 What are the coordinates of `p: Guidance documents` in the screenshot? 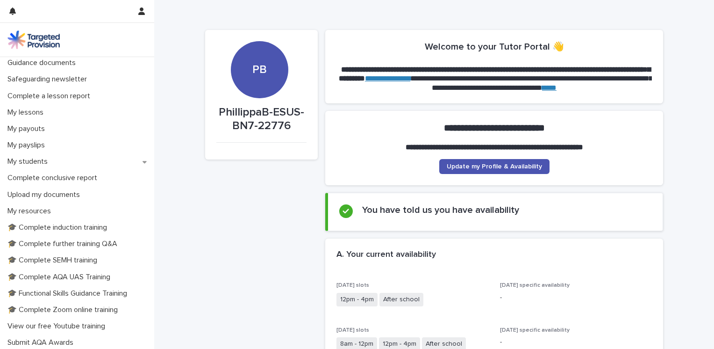 It's located at (43, 63).